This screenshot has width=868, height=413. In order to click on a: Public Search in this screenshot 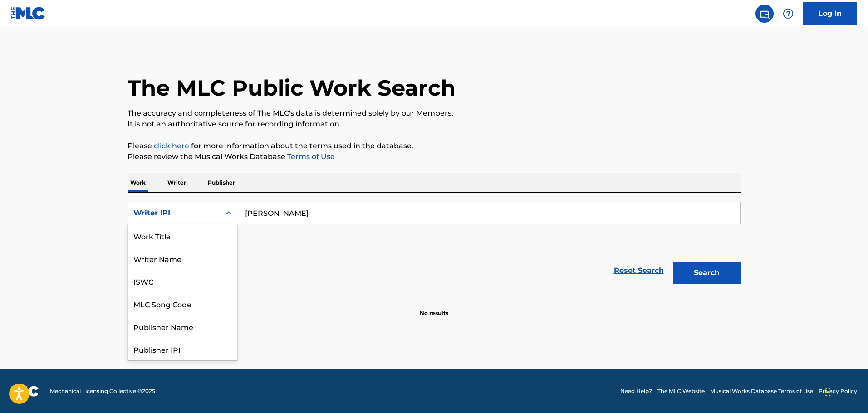, I will do `click(764, 14)`.